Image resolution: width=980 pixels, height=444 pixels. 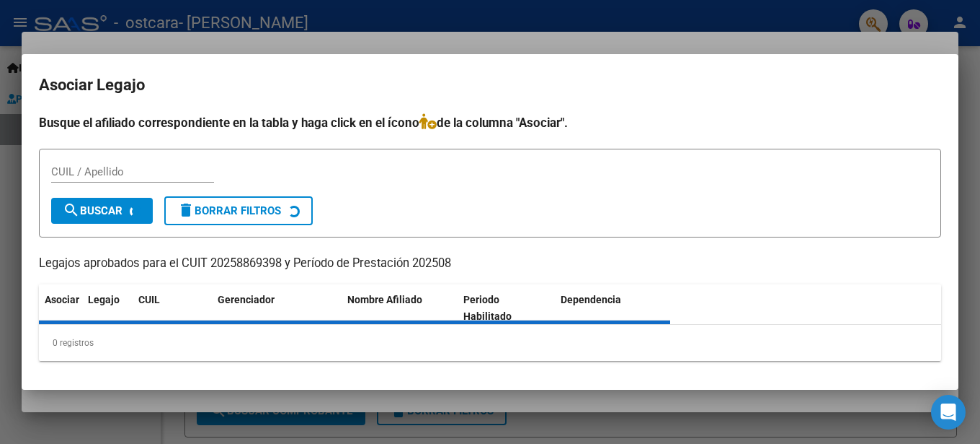 What do you see at coordinates (71, 210) in the screenshot?
I see `mat-icon: search` at bounding box center [71, 210].